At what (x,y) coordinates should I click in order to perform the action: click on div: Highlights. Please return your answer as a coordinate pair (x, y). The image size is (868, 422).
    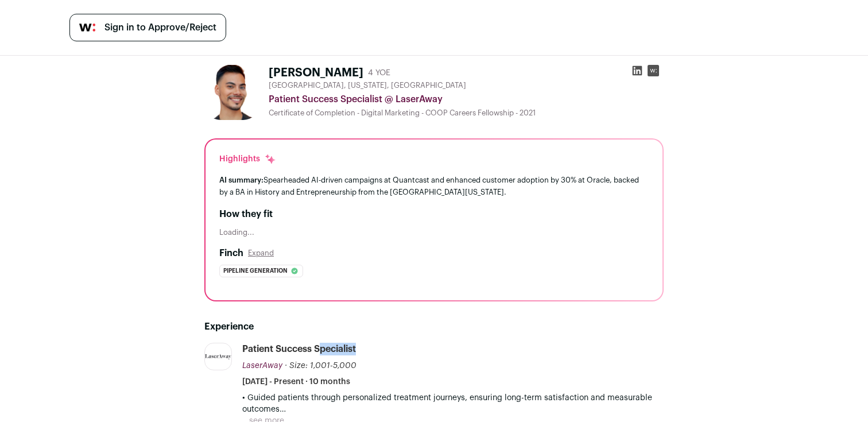
    Looking at the image, I should click on (247, 159).